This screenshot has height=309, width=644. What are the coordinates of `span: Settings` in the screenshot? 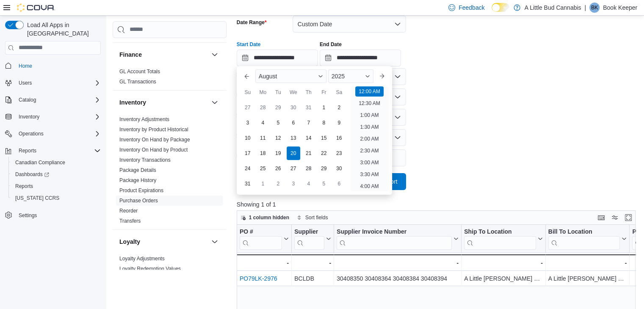 It's located at (28, 215).